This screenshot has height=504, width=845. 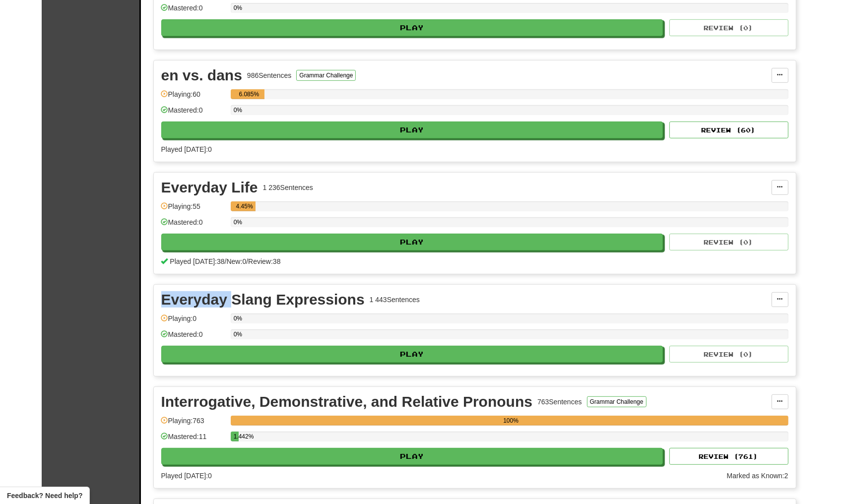 What do you see at coordinates (347, 402) in the screenshot?
I see `div: Interrogative, Demonstrative, and Relative Pronouns` at bounding box center [347, 402].